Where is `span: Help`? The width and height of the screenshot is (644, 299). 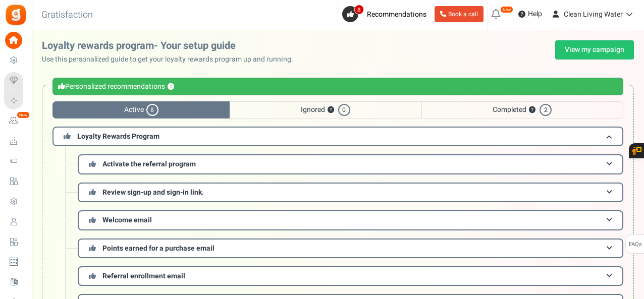
span: Help is located at coordinates (534, 14).